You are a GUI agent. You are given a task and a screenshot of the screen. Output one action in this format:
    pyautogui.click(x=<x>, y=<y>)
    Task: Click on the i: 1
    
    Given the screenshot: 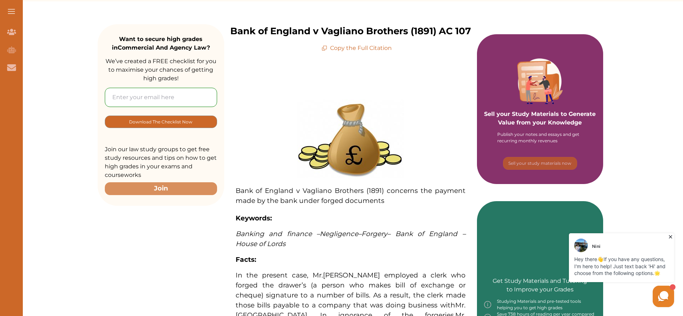 What is the action you would take?
    pyautogui.click(x=161, y=56)
    